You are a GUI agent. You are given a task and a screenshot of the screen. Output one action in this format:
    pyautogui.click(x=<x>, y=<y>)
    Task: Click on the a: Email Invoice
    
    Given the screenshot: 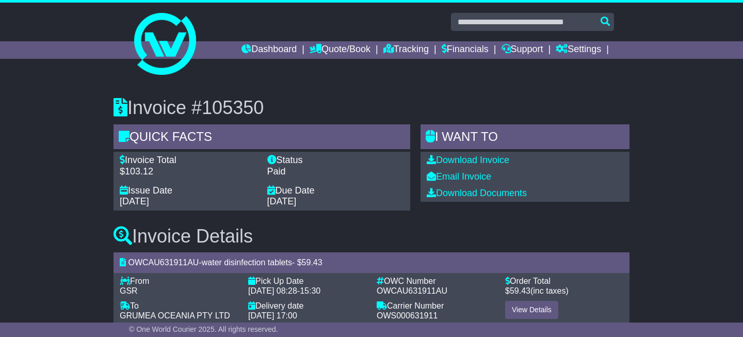 What is the action you would take?
    pyautogui.click(x=458, y=176)
    